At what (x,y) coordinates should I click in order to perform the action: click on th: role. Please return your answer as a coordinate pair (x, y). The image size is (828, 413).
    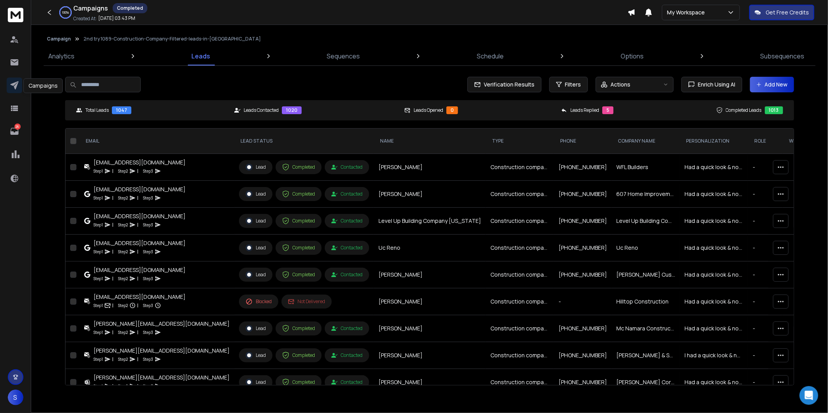
    Looking at the image, I should click on (765, 141).